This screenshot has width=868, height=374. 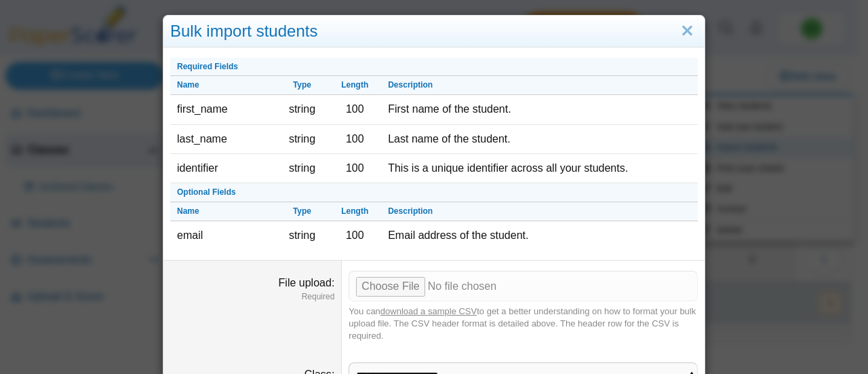 What do you see at coordinates (539, 109) in the screenshot?
I see `td: First name of the student.` at bounding box center [539, 109].